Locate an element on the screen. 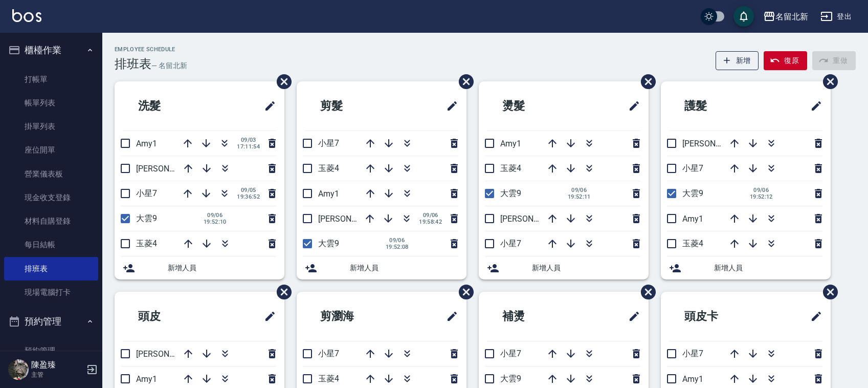 The width and height of the screenshot is (868, 388). h2: Employee Schedule is located at coordinates (151, 49).